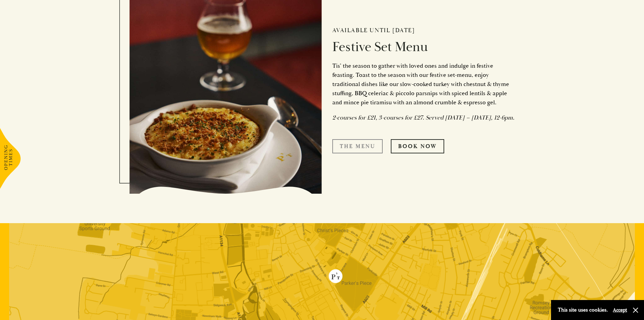 This screenshot has height=320, width=644. What do you see at coordinates (636, 310) in the screenshot?
I see `button: Close and accept` at bounding box center [636, 310].